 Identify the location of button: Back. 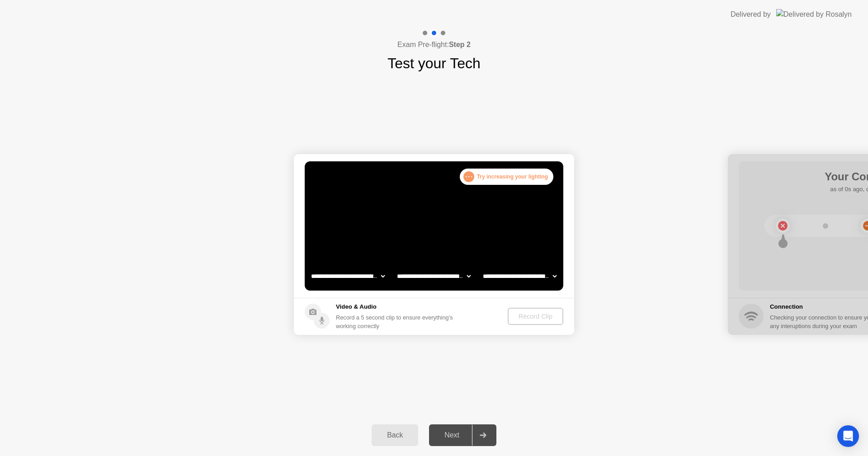
(395, 436).